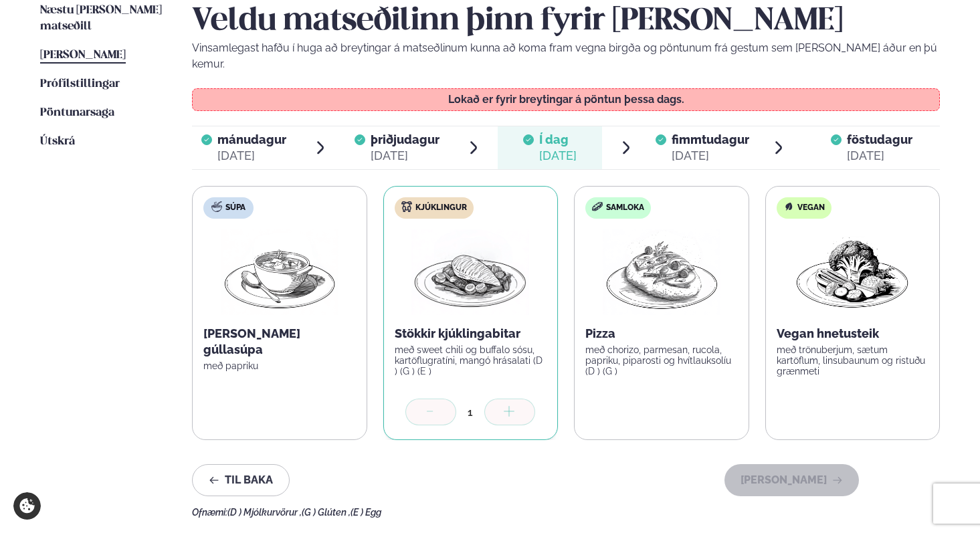 This screenshot has width=980, height=533. I want to click on img: chicken.svg, so click(406, 206).